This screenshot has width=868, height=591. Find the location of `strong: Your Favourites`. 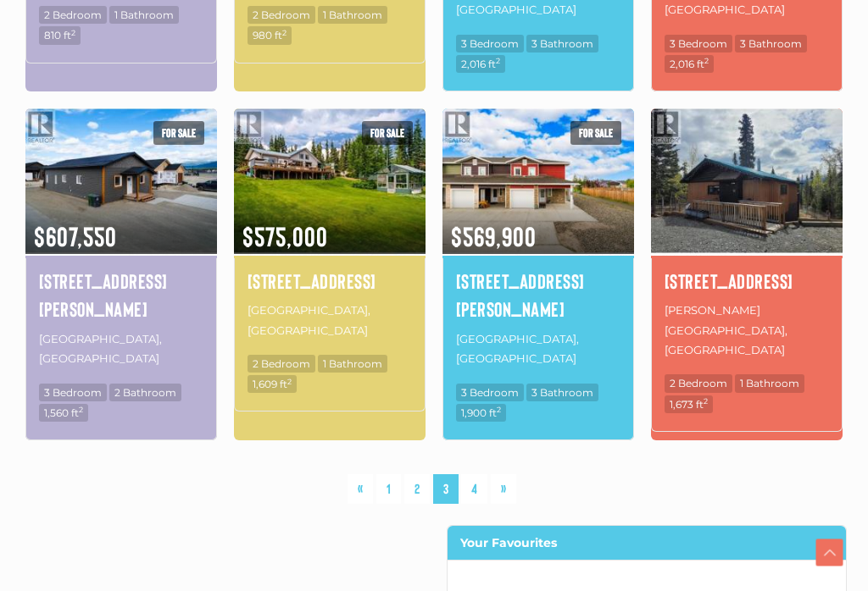

strong: Your Favourites is located at coordinates (508, 544).